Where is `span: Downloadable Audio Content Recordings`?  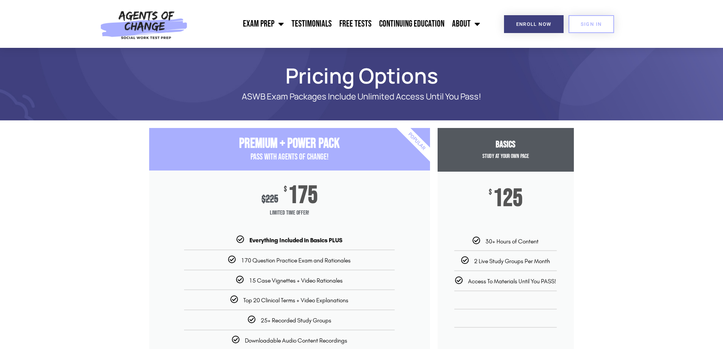
span: Downloadable Audio Content Recordings is located at coordinates (296, 340).